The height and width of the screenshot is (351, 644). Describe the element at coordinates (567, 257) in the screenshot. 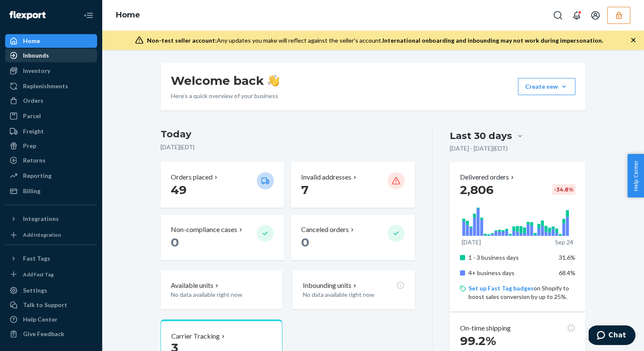

I see `span: 31.6%` at that location.